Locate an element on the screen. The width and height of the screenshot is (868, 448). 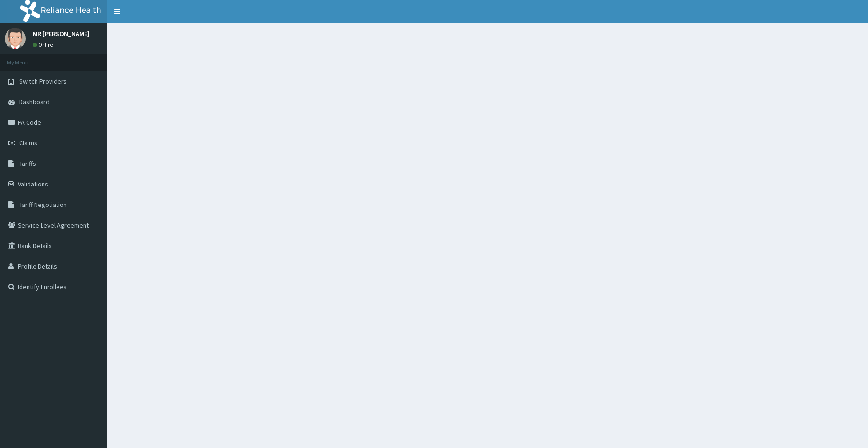
span: Switch Providers is located at coordinates (43, 81).